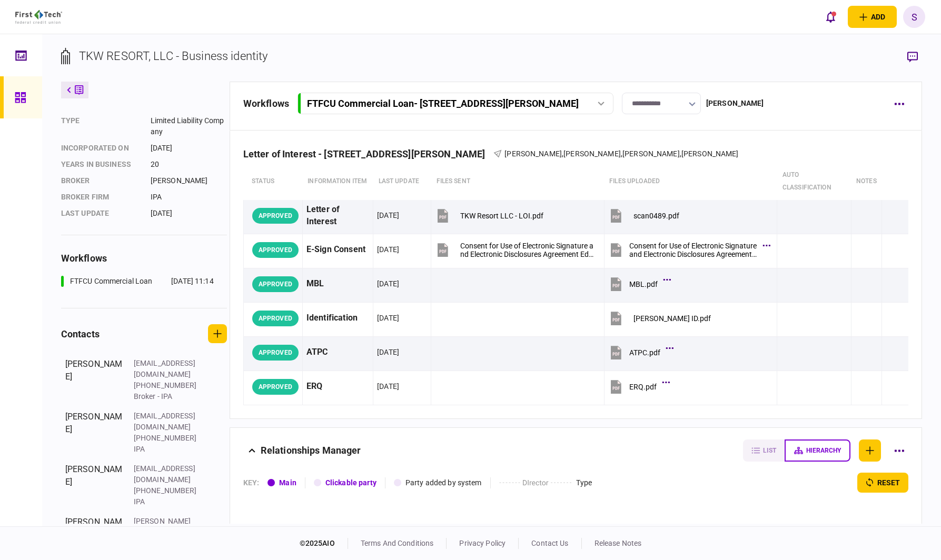  What do you see at coordinates (168, 396) in the screenshot?
I see `div: Broker - IPA` at bounding box center [168, 396].